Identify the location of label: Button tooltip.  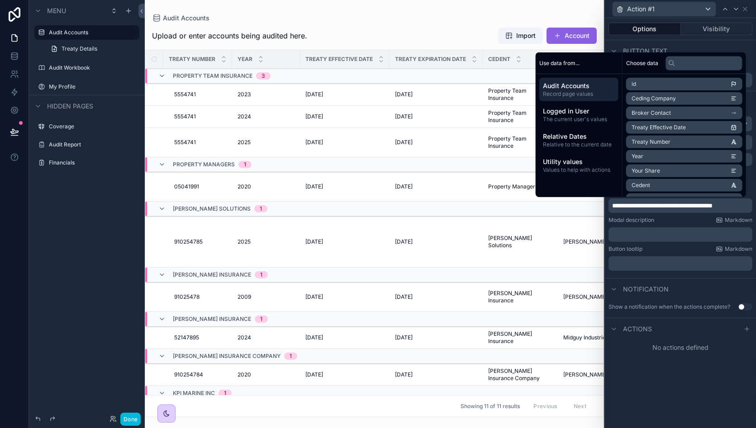
(625, 249).